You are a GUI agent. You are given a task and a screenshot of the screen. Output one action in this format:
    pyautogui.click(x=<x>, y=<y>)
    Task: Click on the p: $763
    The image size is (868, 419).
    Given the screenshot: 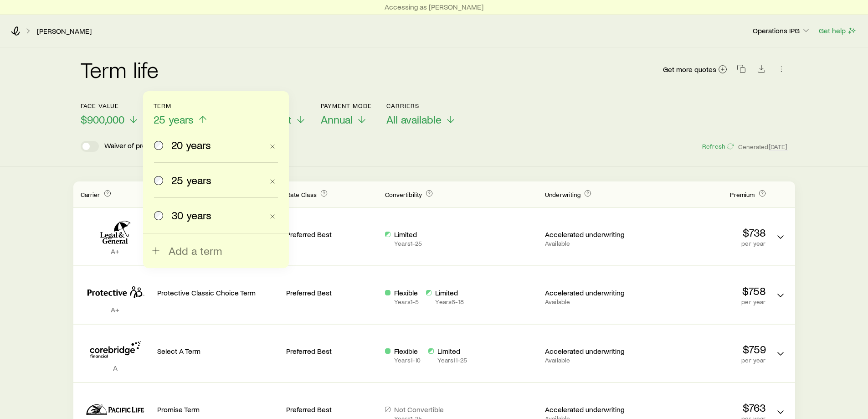 What is the action you would take?
    pyautogui.click(x=705, y=408)
    